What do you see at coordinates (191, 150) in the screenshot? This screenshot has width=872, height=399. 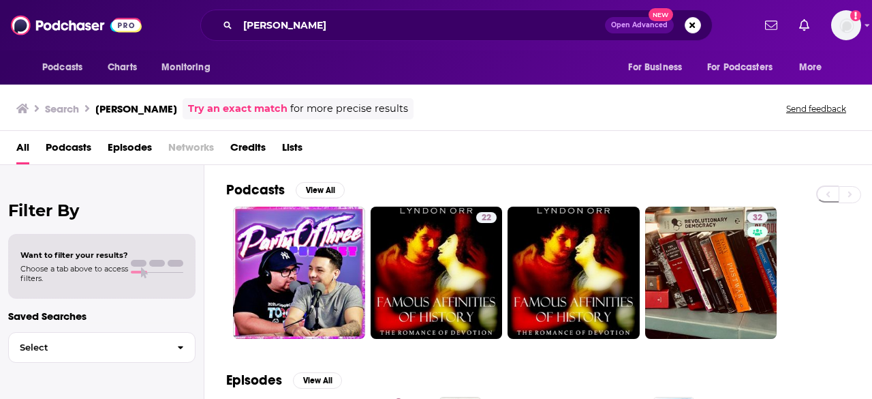 I see `span: Networks` at bounding box center [191, 150].